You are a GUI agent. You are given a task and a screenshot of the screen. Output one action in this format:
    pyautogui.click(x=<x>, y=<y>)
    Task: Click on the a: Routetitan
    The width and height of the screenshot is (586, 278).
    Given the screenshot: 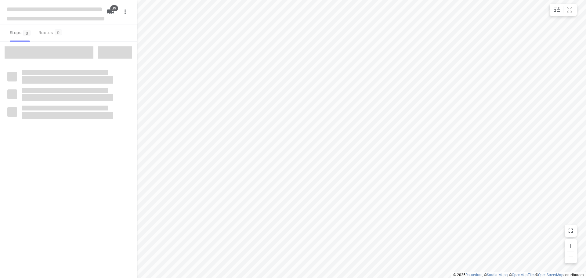 What is the action you would take?
    pyautogui.click(x=474, y=275)
    